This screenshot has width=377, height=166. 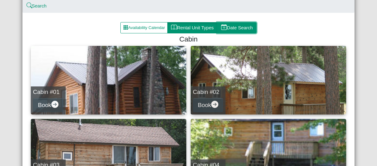 I want to click on h5: Cabin #02, so click(x=208, y=92).